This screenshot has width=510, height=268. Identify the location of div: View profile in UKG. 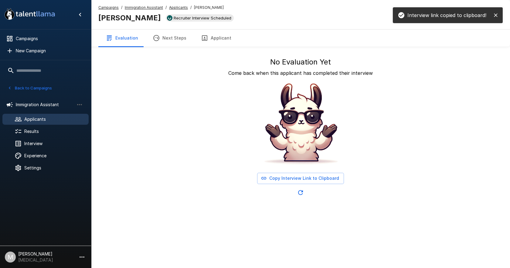
(200, 18).